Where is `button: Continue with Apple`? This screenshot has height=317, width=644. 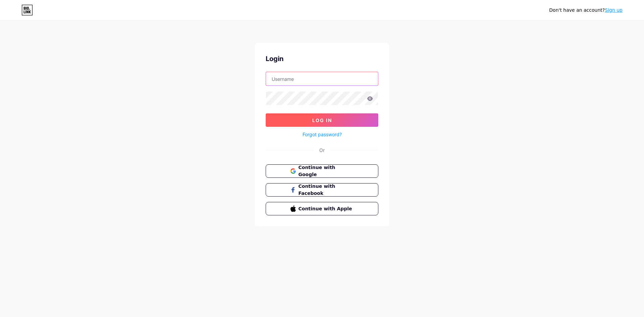 button: Continue with Apple is located at coordinates (322, 209).